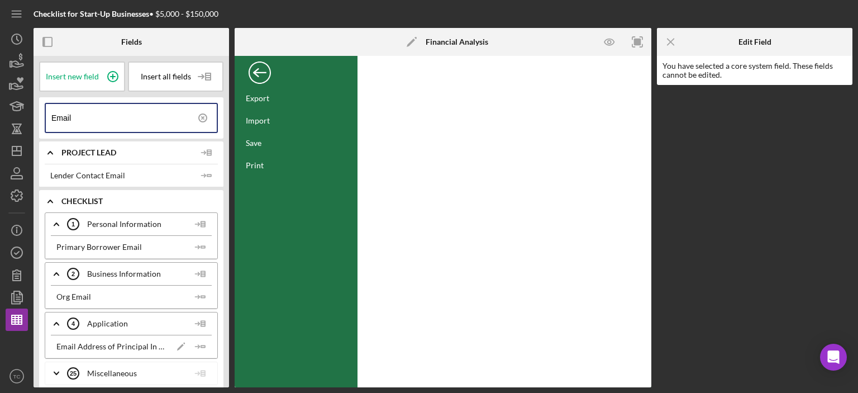 The height and width of the screenshot is (393, 858). Describe the element at coordinates (17, 376) in the screenshot. I see `text: TC` at that location.